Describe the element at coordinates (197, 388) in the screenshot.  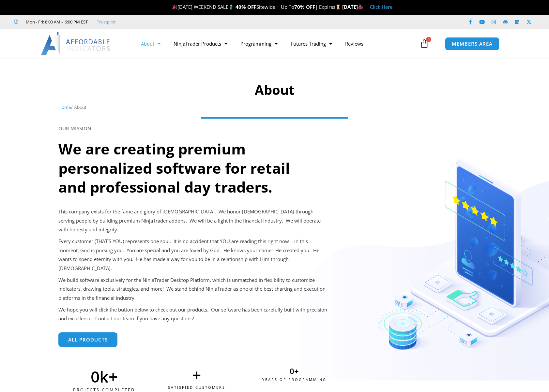
I see `div: Satisfied Customers` at that location.